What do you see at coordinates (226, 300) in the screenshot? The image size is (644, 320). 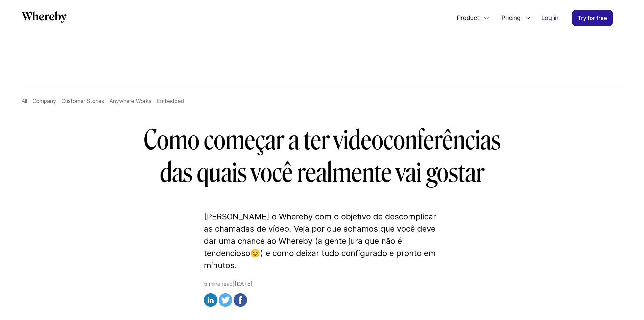 I see `img: twitter` at bounding box center [226, 300].